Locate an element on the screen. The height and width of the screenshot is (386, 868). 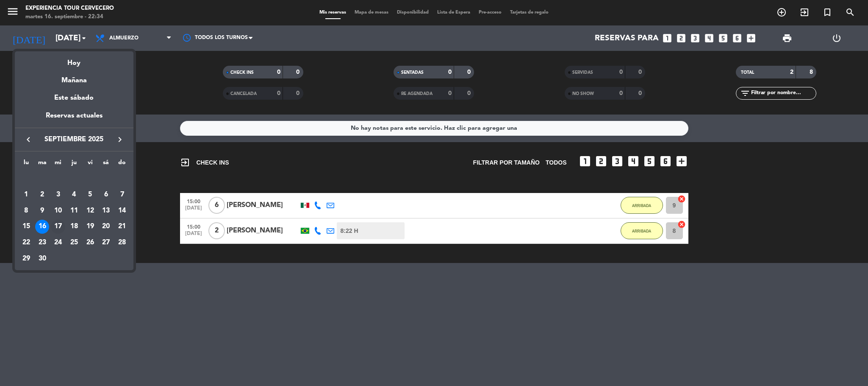
div: 24 is located at coordinates (58, 242).